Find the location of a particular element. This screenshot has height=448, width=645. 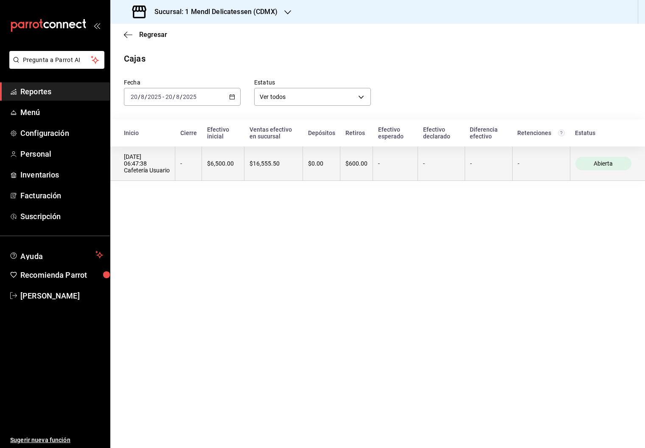

div: Efectivo declarado is located at coordinates (442, 133).